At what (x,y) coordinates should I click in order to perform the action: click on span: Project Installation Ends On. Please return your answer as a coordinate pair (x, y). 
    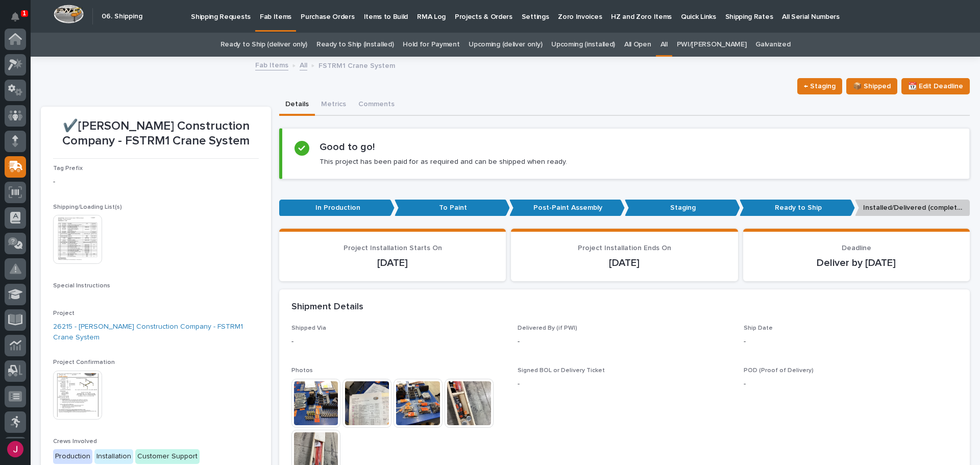
    Looking at the image, I should click on (624, 248).